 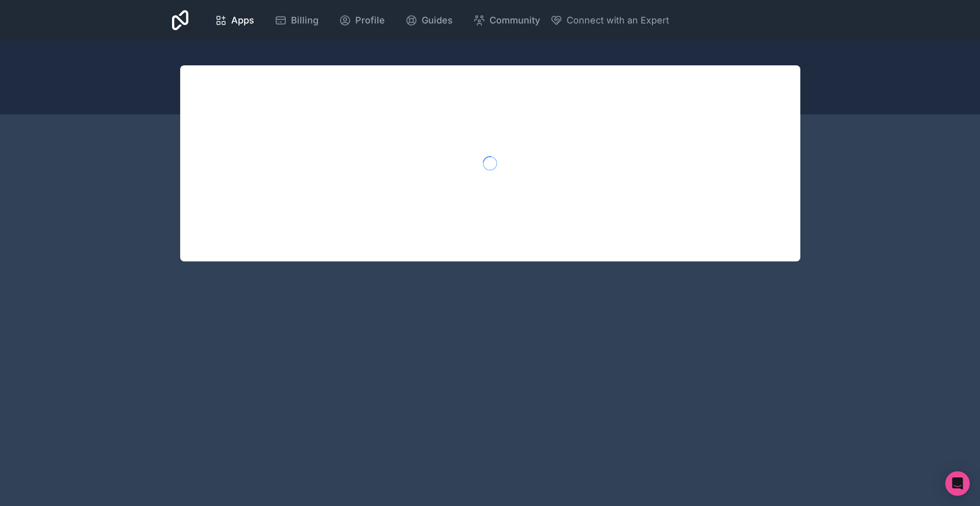 What do you see at coordinates (234, 20) in the screenshot?
I see `a: Apps` at bounding box center [234, 20].